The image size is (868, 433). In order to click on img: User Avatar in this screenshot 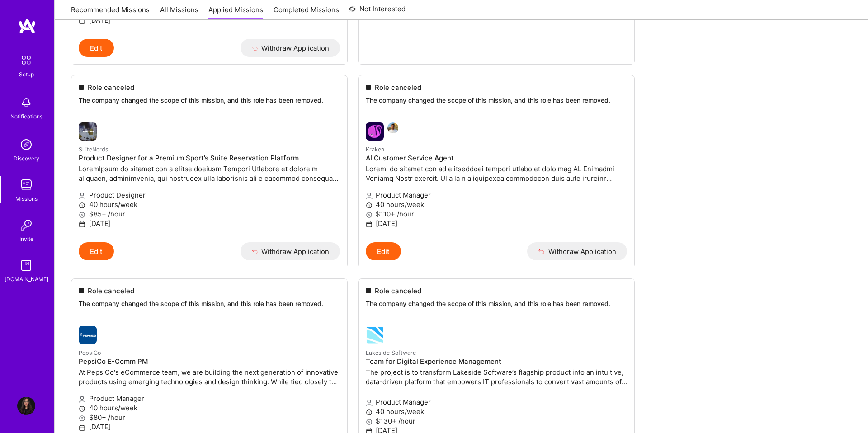, I will do `click(26, 406)`.